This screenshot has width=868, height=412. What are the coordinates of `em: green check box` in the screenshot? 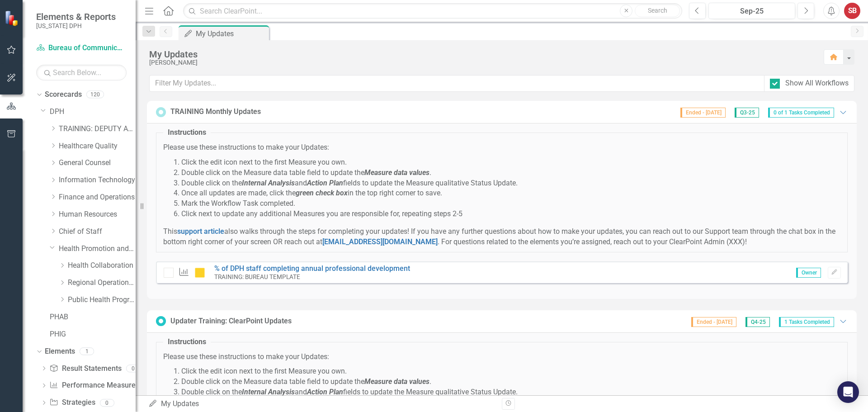 It's located at (322, 192).